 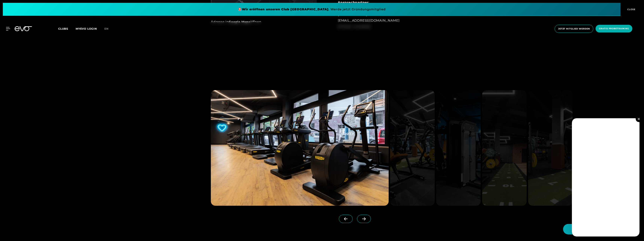 What do you see at coordinates (86, 29) in the screenshot?
I see `a: MYEVO LOGIN` at bounding box center [86, 29].